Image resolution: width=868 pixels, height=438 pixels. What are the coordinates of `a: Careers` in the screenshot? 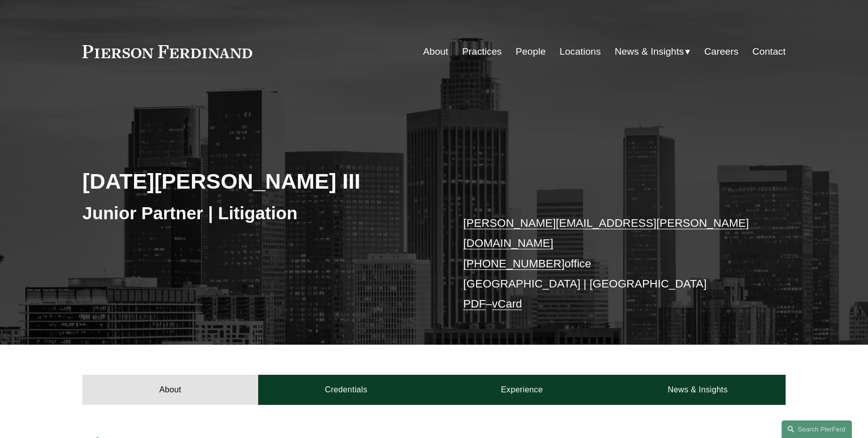 It's located at (721, 52).